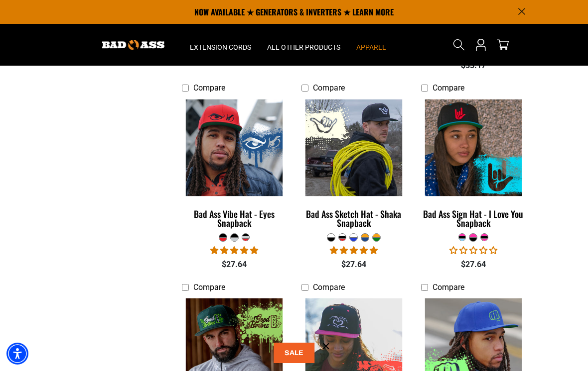  I want to click on span: Apparel, so click(371, 48).